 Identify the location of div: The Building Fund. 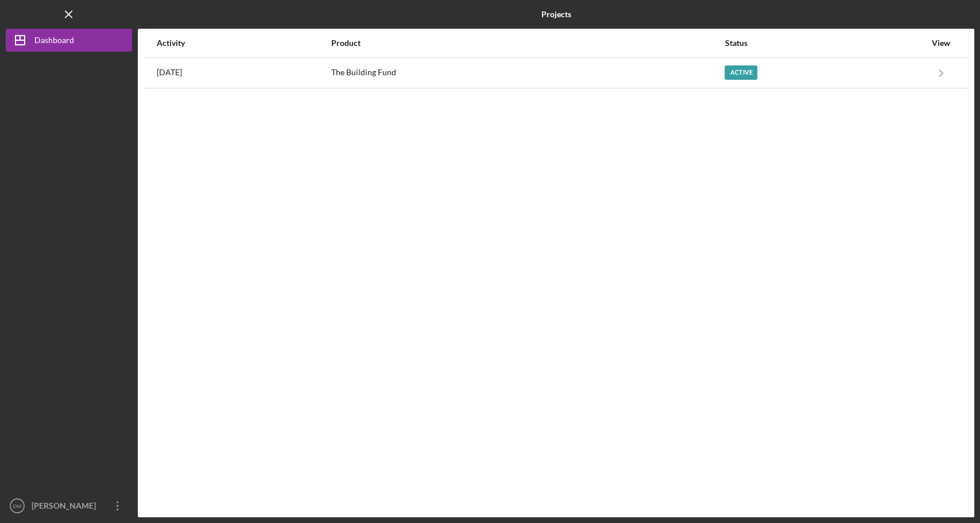
(527, 73).